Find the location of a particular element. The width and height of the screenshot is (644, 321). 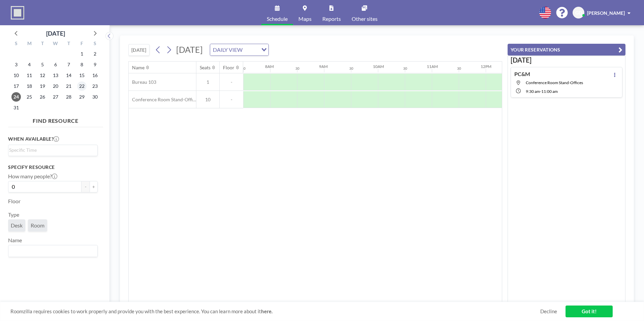

span: Bureau 103 is located at coordinates (142, 82).